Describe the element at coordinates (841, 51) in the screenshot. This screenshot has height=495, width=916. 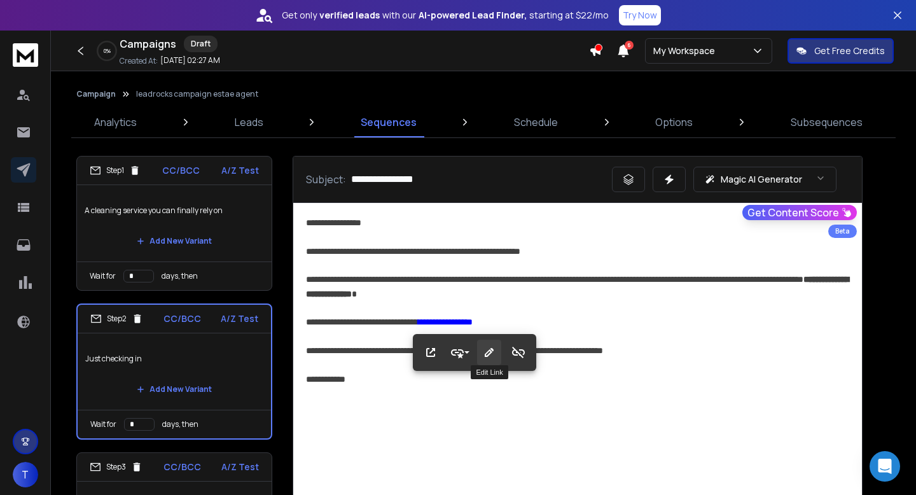
I see `button: Get Free Credits` at that location.